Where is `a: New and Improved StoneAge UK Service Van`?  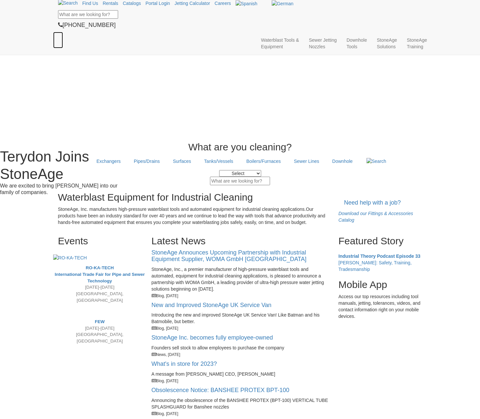
a: New and Improved StoneAge UK Service Van is located at coordinates (212, 305).